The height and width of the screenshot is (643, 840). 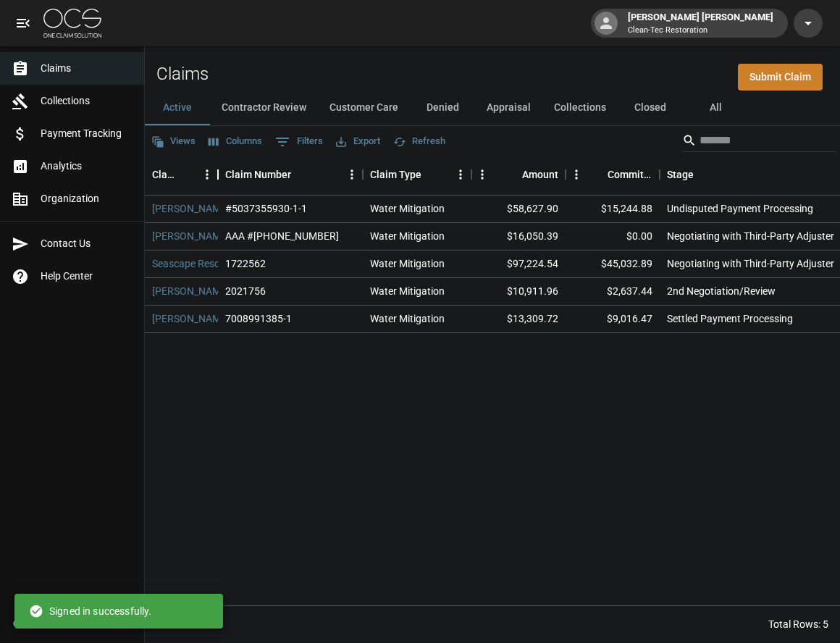 I want to click on div: Undisputed Payment Processing, so click(x=740, y=208).